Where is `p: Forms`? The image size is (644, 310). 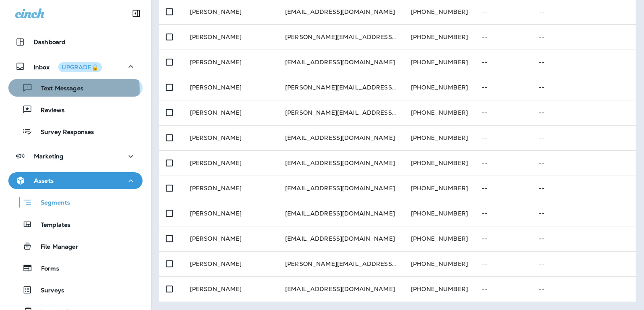
p: Forms is located at coordinates (46, 269).